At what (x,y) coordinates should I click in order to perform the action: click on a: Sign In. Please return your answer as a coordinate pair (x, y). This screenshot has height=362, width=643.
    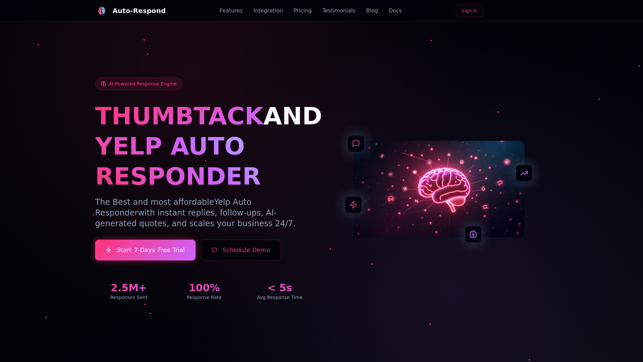
    Looking at the image, I should click on (470, 11).